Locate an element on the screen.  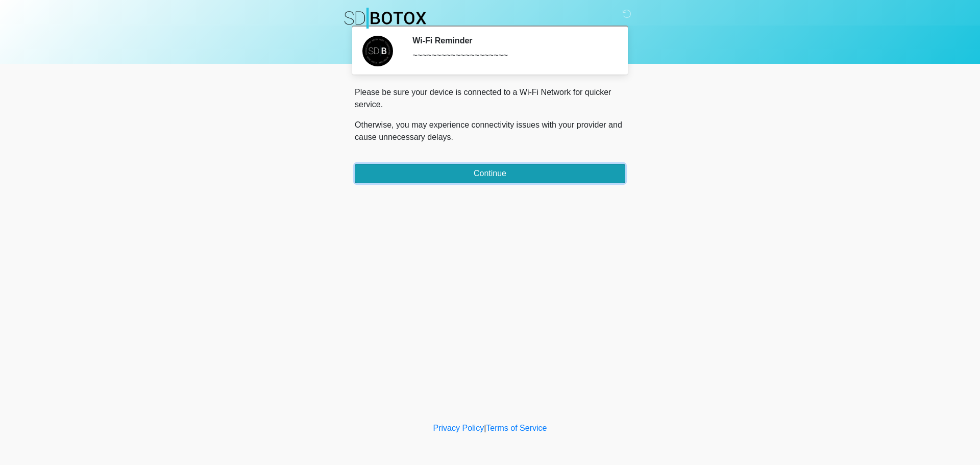
img: Agent Avatar is located at coordinates (377, 51).